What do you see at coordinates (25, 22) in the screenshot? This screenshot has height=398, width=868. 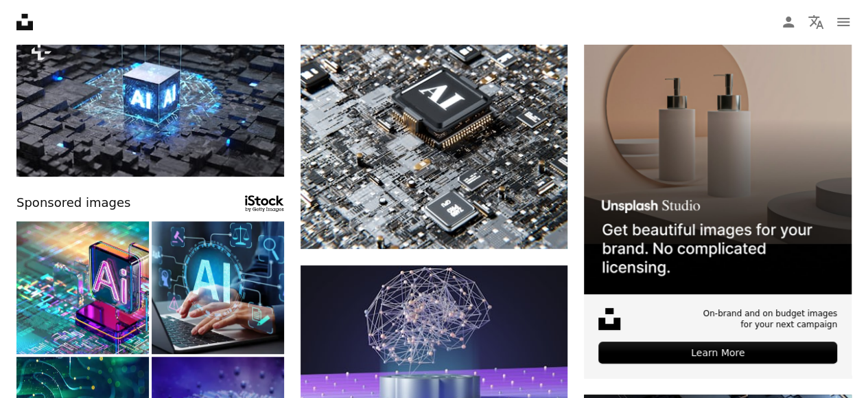 I see `a: Home — Unsplash` at bounding box center [25, 22].